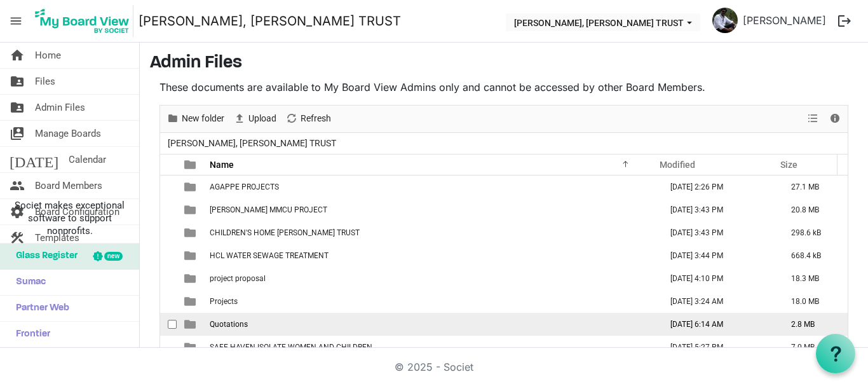 The image size is (868, 386). Describe the element at coordinates (196, 118) in the screenshot. I see `button: New folder` at that location.